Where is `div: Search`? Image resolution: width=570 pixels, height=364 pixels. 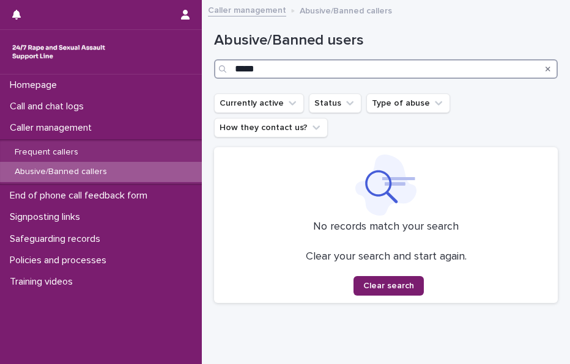 div: Search is located at coordinates (386, 69).